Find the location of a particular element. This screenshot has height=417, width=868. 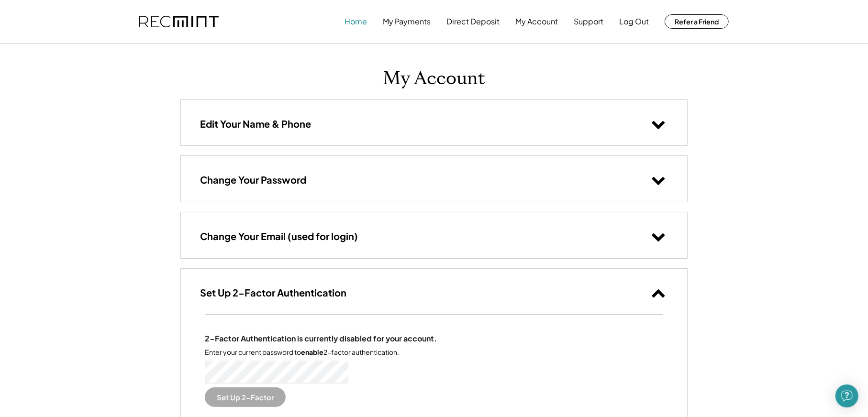

button: My Payments is located at coordinates (406, 22).